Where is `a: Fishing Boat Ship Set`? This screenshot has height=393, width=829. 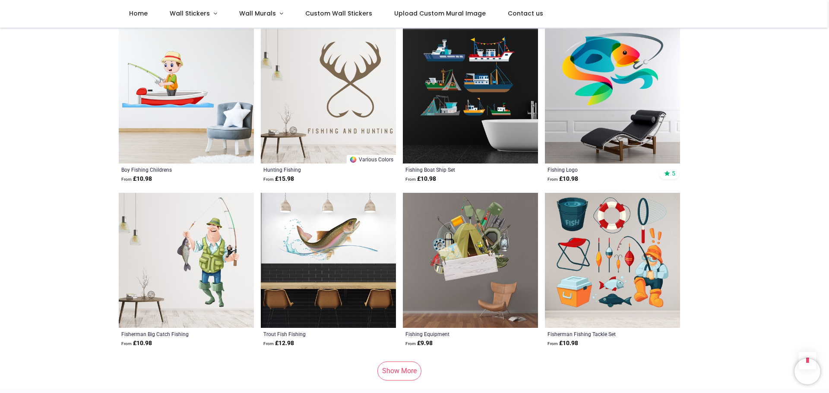 a: Fishing Boat Ship Set is located at coordinates (457, 170).